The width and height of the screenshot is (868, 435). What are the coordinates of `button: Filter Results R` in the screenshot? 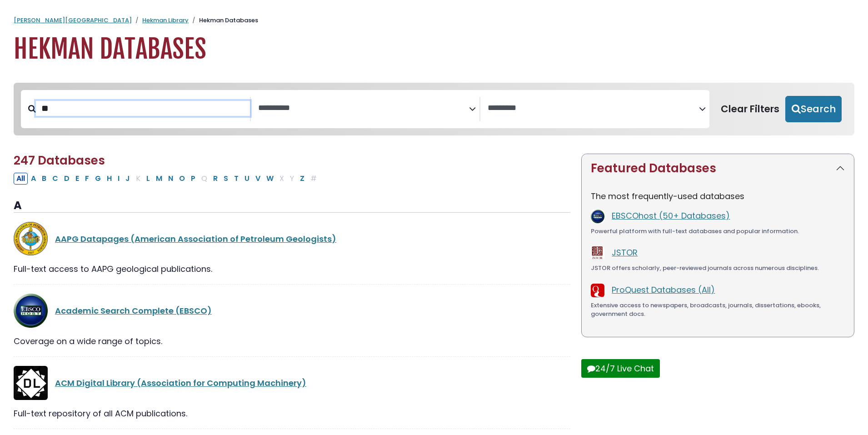 It's located at (215, 179).